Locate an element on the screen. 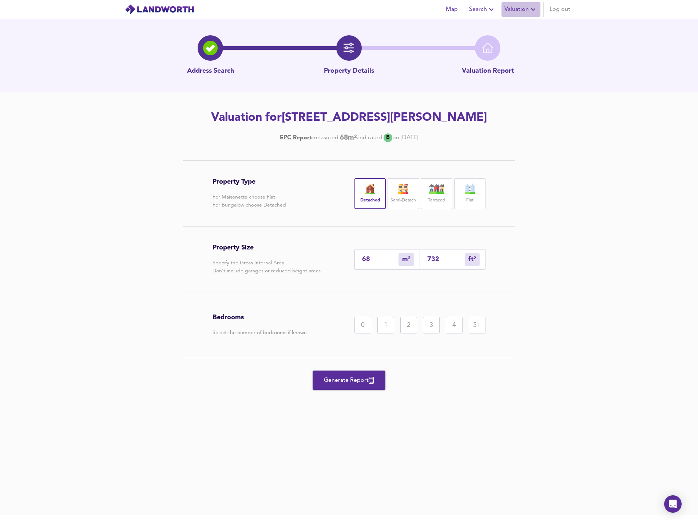  div: 1 is located at coordinates (386, 325).